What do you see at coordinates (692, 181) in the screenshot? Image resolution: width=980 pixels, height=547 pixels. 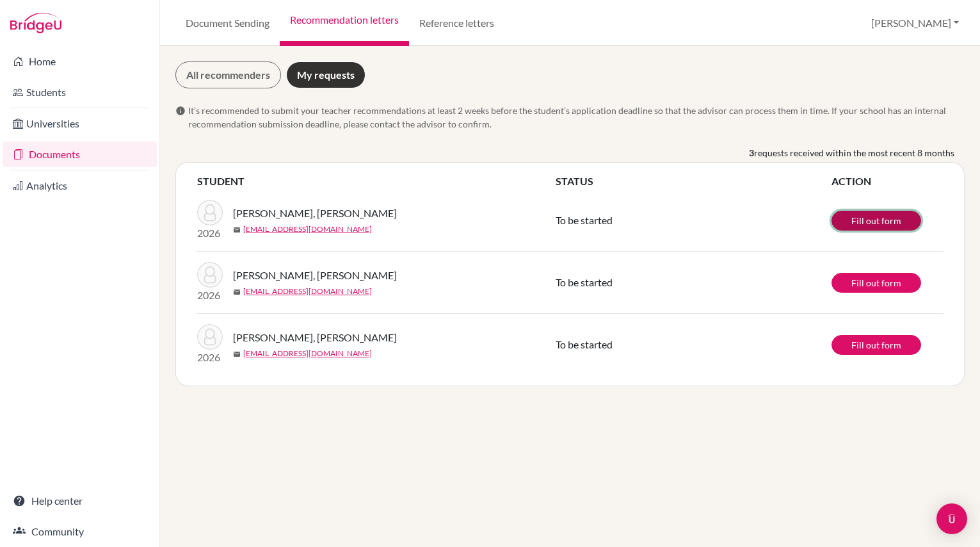 I see `th: STATUS` at bounding box center [692, 181].